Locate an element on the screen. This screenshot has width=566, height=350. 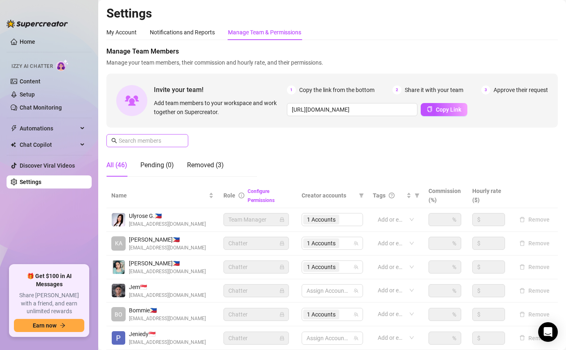
img: Jeniedy is located at coordinates (118, 338).